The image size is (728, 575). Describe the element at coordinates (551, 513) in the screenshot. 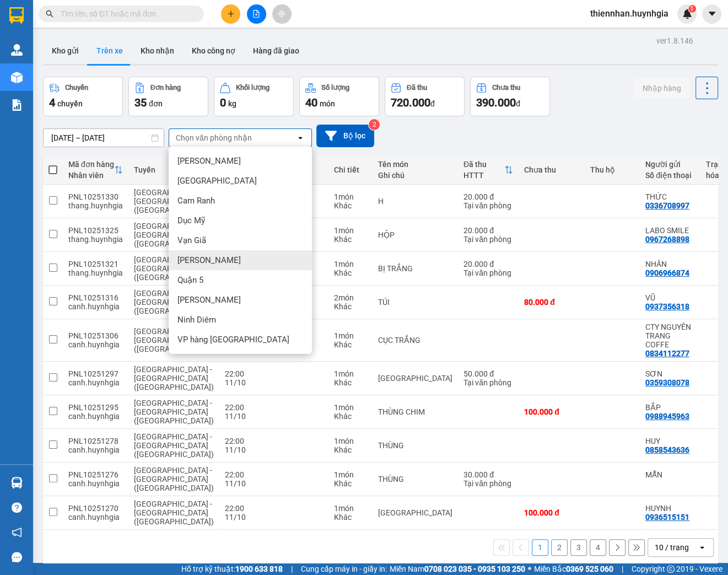

I see `div: 100.000 đ` at that location.